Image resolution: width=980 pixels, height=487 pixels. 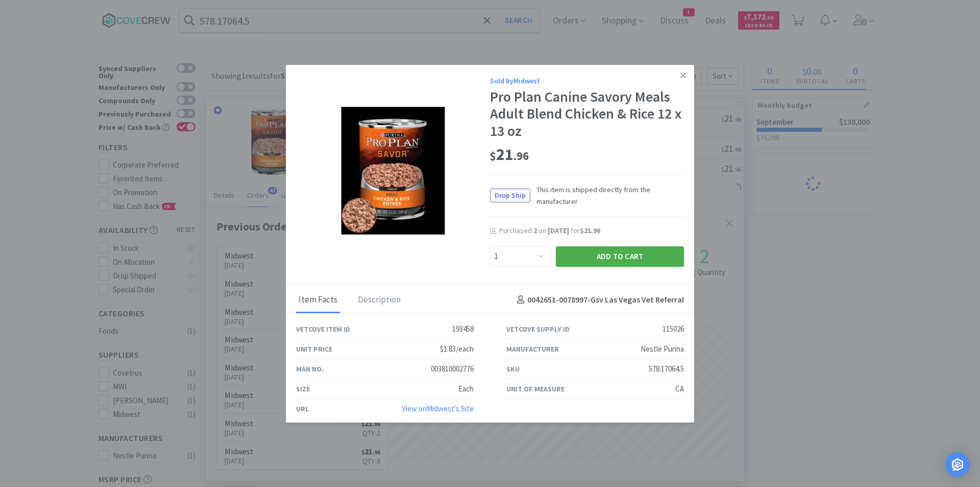 I want to click on span: $21.96, so click(x=590, y=230).